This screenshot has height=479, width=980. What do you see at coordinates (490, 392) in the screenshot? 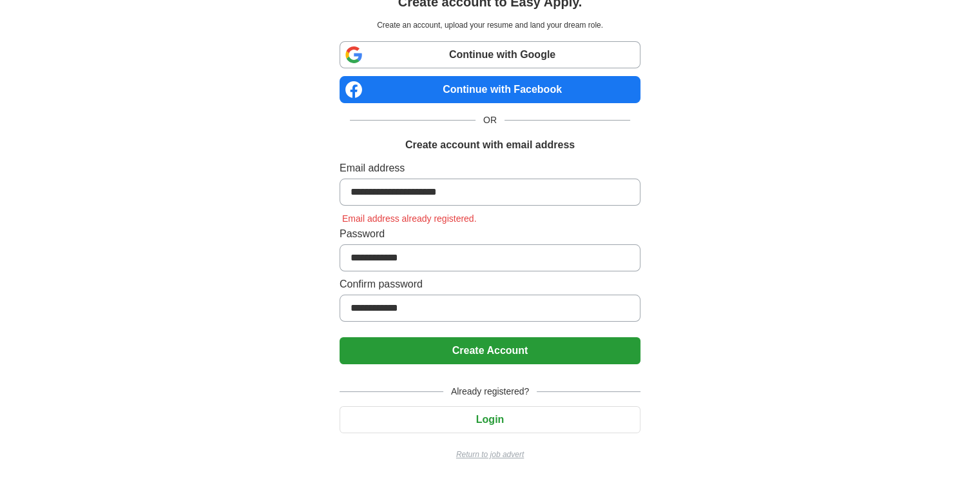
I see `span: Already registered?` at bounding box center [490, 392].